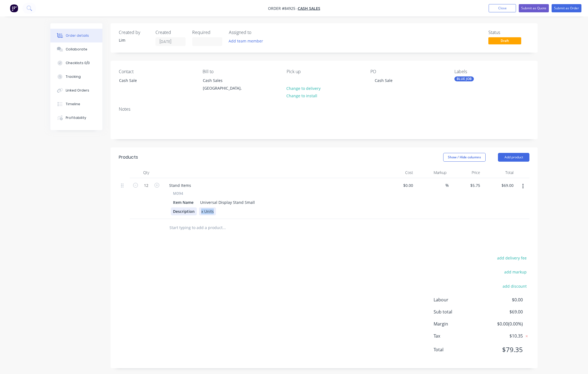  I want to click on div: Created by, so click(134, 32).